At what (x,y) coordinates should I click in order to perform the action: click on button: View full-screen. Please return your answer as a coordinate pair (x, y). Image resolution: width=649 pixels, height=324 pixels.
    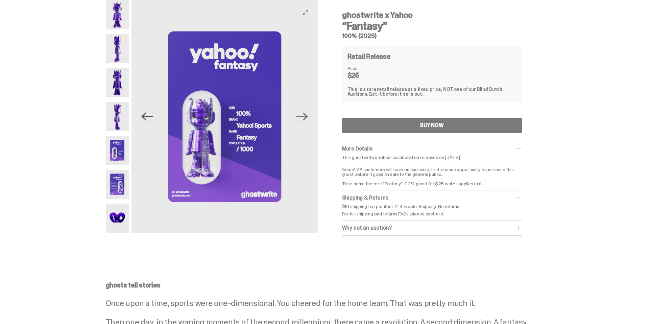
    Looking at the image, I should click on (305, 13).